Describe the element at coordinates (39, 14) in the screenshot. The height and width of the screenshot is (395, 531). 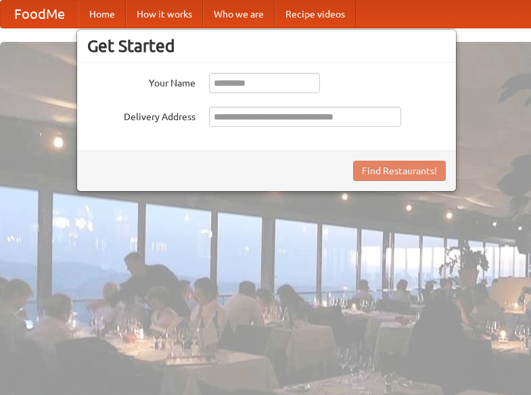
I see `a: FoodMe` at that location.